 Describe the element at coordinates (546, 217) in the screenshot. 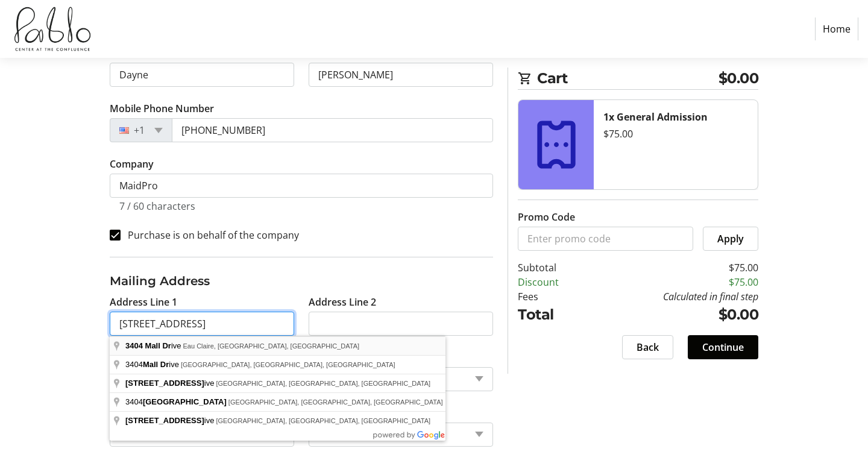

I see `label: Promo Code` at that location.